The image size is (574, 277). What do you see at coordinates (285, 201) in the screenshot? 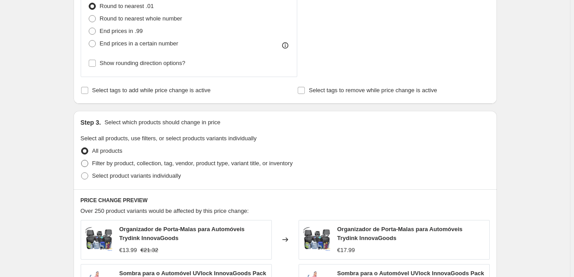
I see `h6: PRICE CHANGE PREVIEW` at bounding box center [285, 201].